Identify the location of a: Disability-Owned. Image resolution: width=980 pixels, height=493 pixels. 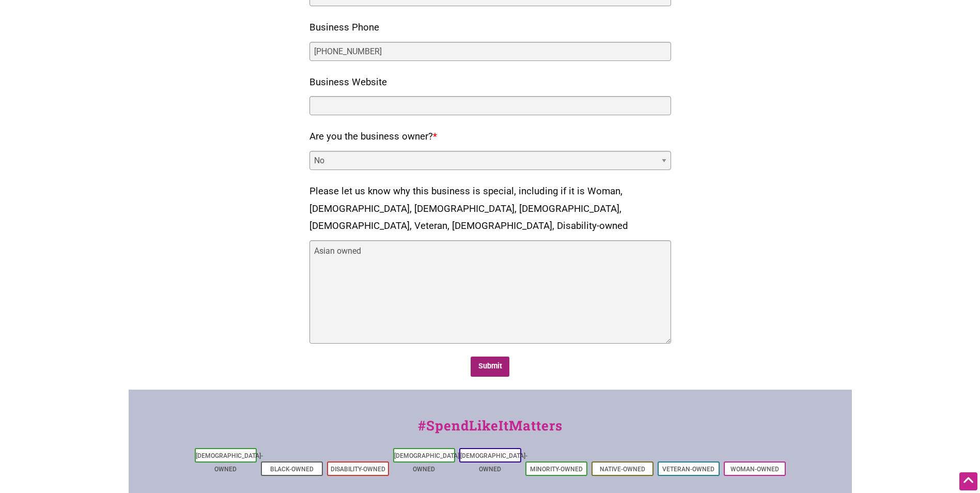
(358, 469).